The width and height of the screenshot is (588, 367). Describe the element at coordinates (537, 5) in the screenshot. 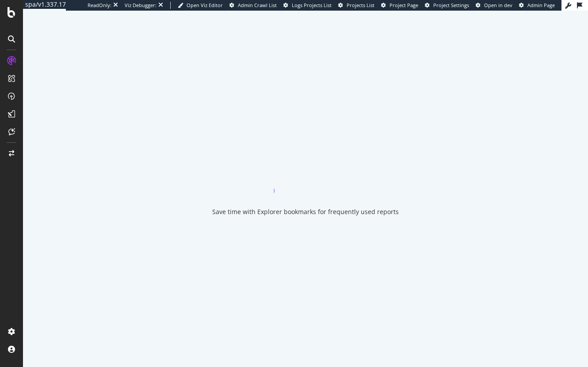

I see `a: Admin Page` at that location.